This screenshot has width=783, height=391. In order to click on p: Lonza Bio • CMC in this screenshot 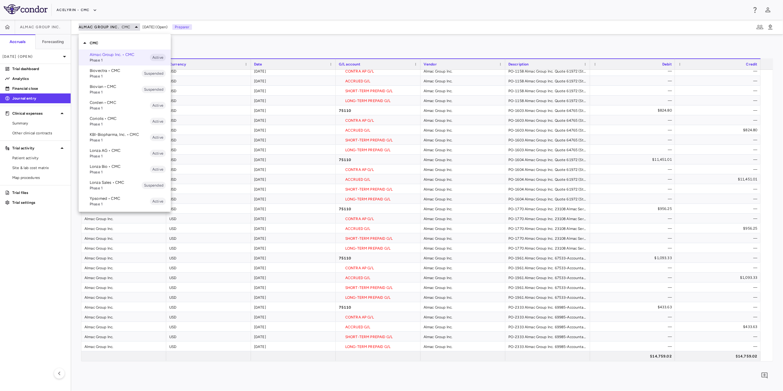, I will do `click(120, 166)`.